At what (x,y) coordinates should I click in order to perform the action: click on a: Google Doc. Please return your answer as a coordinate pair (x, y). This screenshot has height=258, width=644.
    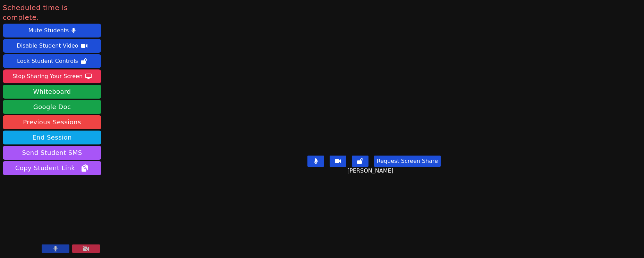
    Looking at the image, I should click on (52, 107).